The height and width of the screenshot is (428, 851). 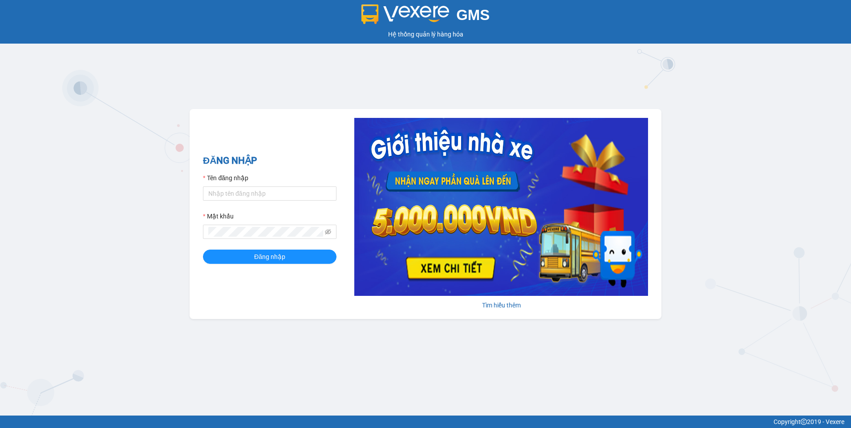 What do you see at coordinates (270, 161) in the screenshot?
I see `h2: ĐĂNG NHẬP` at bounding box center [270, 161].